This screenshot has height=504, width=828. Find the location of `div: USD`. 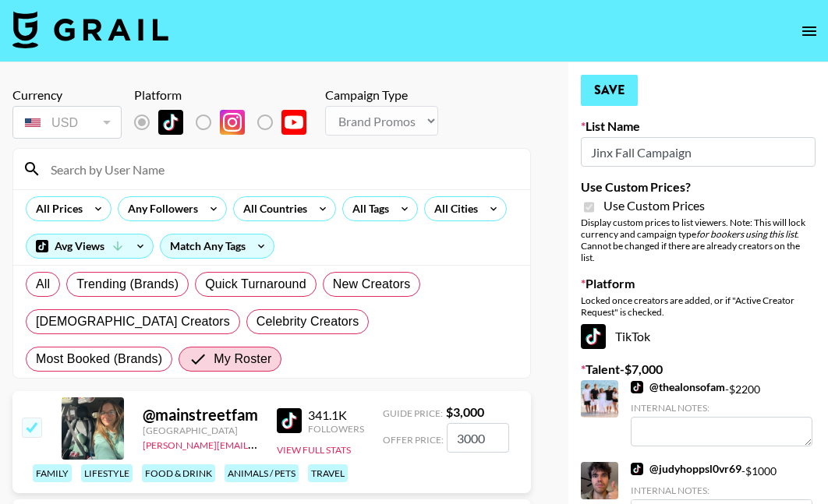

div: USD is located at coordinates (67, 123).